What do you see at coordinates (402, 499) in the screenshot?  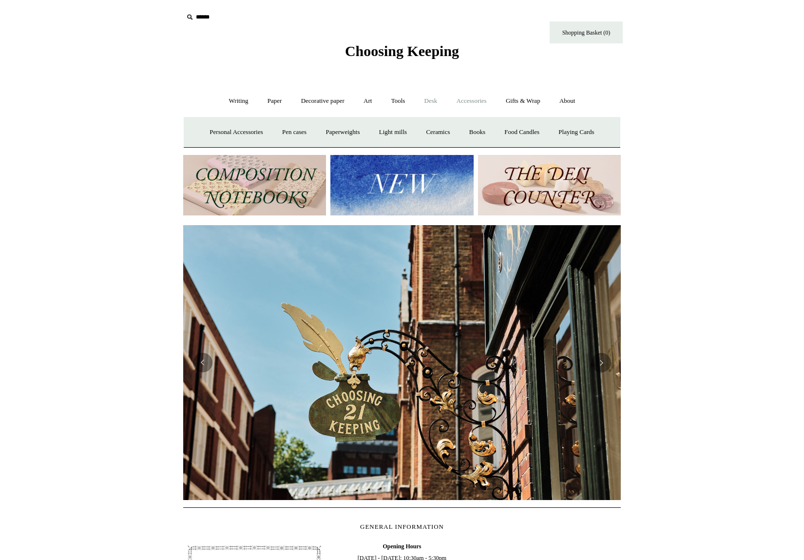 I see `button: Page 2` at bounding box center [402, 499].